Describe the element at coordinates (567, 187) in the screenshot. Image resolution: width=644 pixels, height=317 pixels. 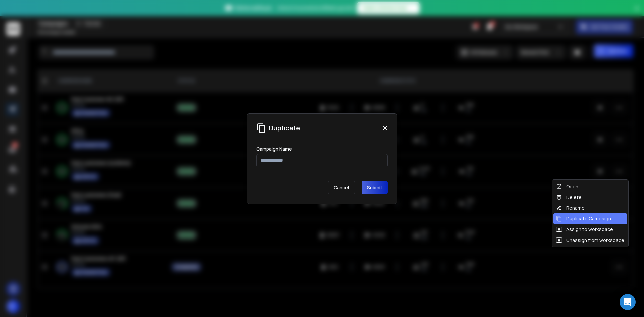
I see `div: Open` at that location.